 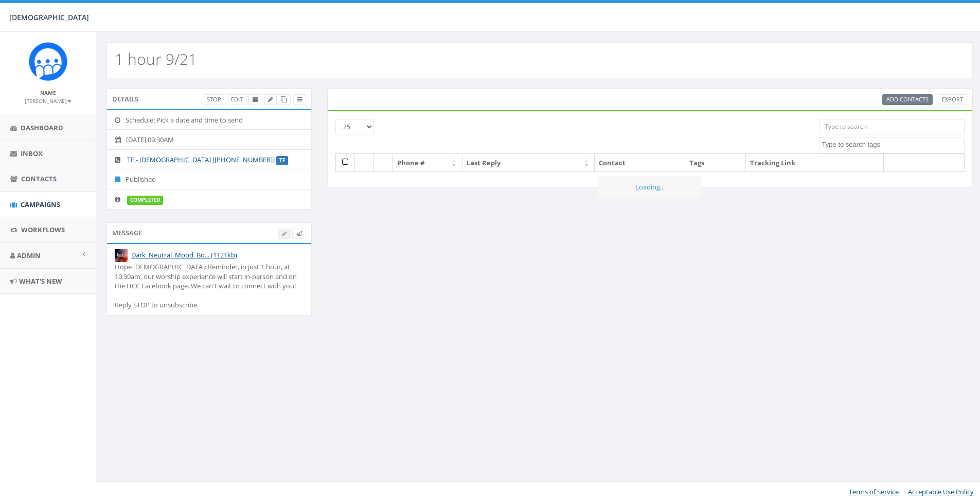 What do you see at coordinates (145, 200) in the screenshot?
I see `label: completed` at bounding box center [145, 200].